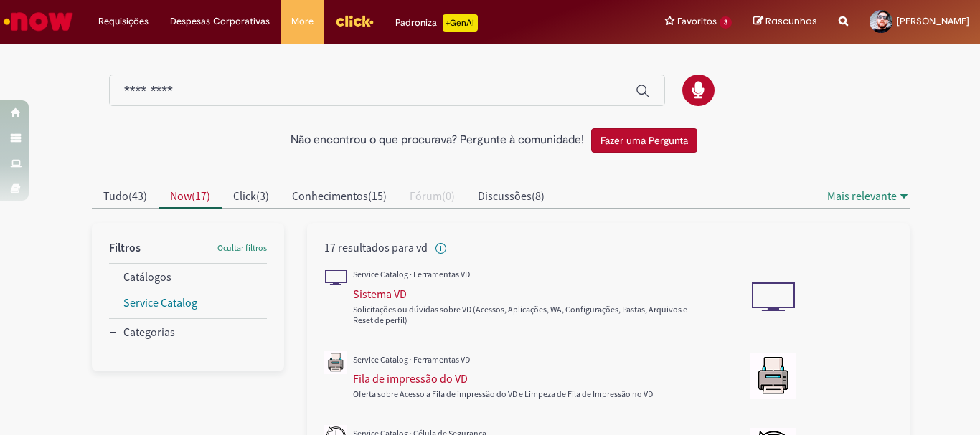 This screenshot has height=435, width=980. Describe the element at coordinates (460, 23) in the screenshot. I see `p: +GenAi` at that location.